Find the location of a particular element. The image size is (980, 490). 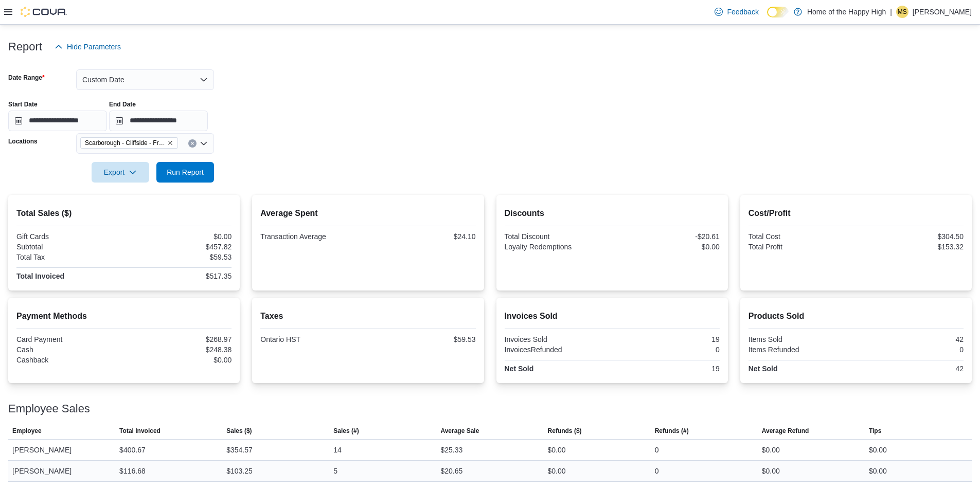

label: Locations is located at coordinates (23, 141).